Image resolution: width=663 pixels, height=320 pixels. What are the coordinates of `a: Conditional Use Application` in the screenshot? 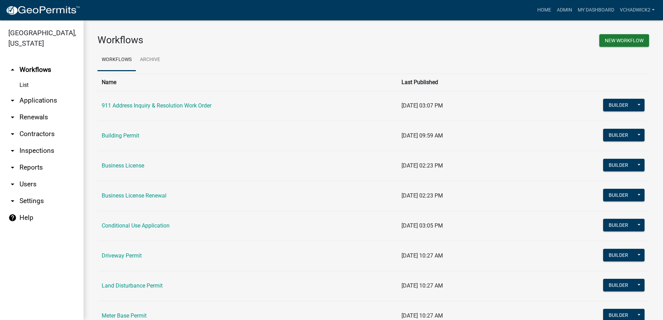 It's located at (136, 225).